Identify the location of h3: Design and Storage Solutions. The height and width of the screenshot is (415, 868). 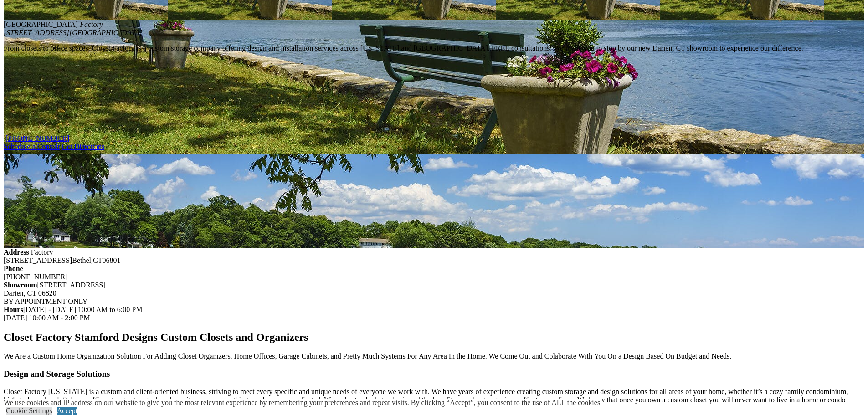
(434, 374).